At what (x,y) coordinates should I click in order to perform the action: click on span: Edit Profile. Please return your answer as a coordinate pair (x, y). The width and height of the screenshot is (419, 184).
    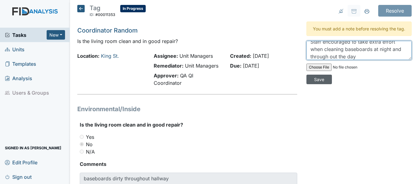
    Looking at the image, I should click on (21, 162).